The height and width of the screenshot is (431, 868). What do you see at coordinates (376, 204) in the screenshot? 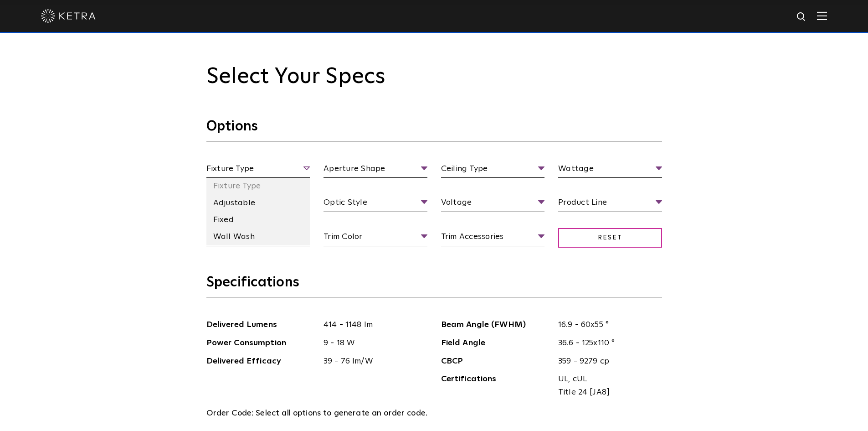
I see `span: Optic Style` at bounding box center [376, 204].